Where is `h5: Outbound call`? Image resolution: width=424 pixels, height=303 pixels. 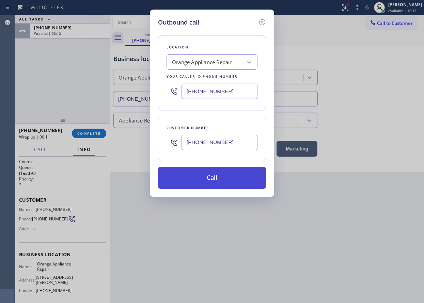 h5: Outbound call is located at coordinates (179, 22).